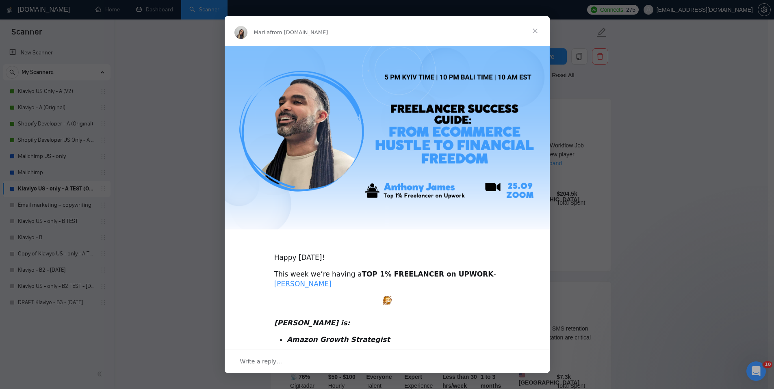 This screenshot has width=774, height=389. What do you see at coordinates (428, 274) in the screenshot?
I see `b: TOP 1% FREELANCER on UPWORK` at bounding box center [428, 274].